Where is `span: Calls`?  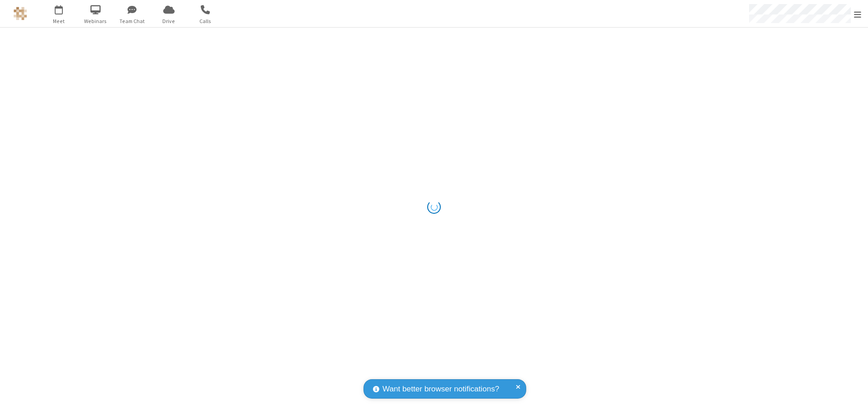 span: Calls is located at coordinates (205, 21).